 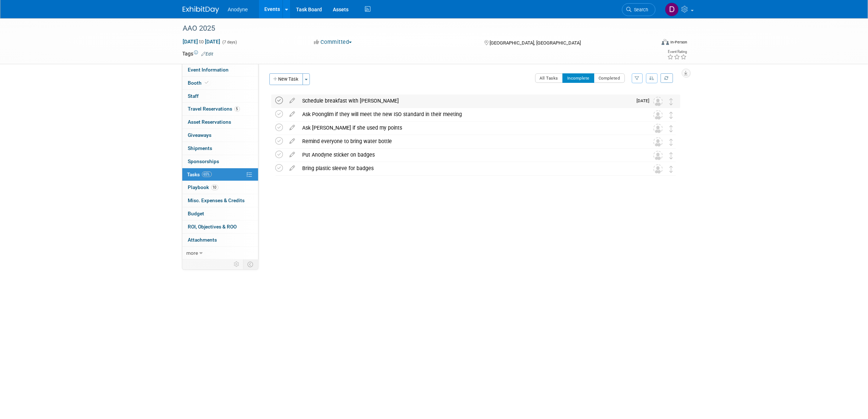 What do you see at coordinates (220, 109) in the screenshot?
I see `a: Travel Reservations5` at bounding box center [220, 109].